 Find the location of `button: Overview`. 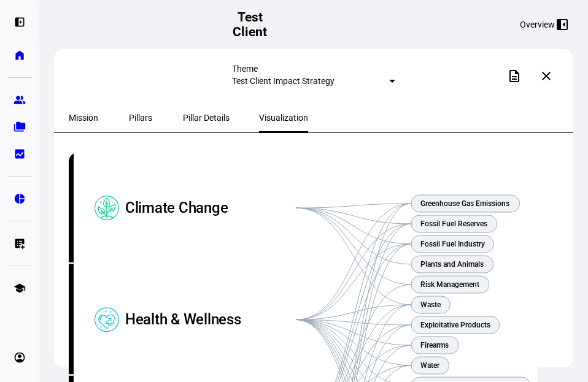

button: Overview is located at coordinates (544, 25).